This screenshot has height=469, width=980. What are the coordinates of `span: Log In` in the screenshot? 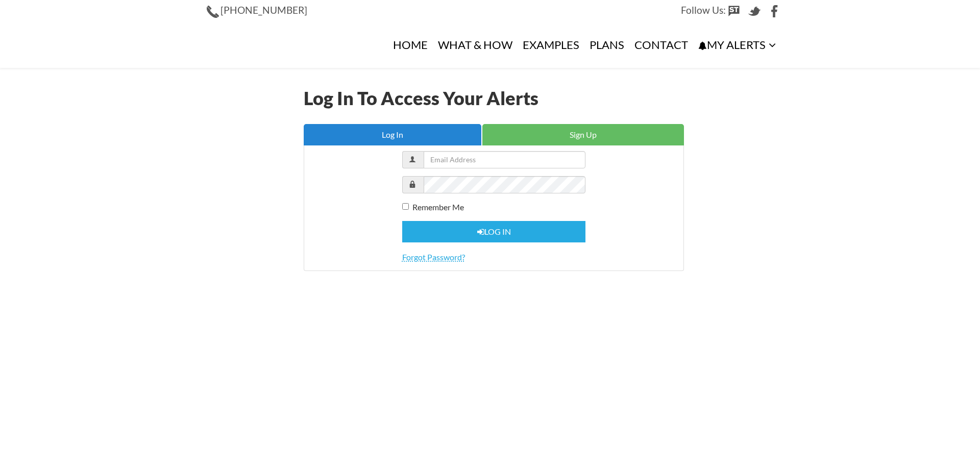 It's located at (392, 134).